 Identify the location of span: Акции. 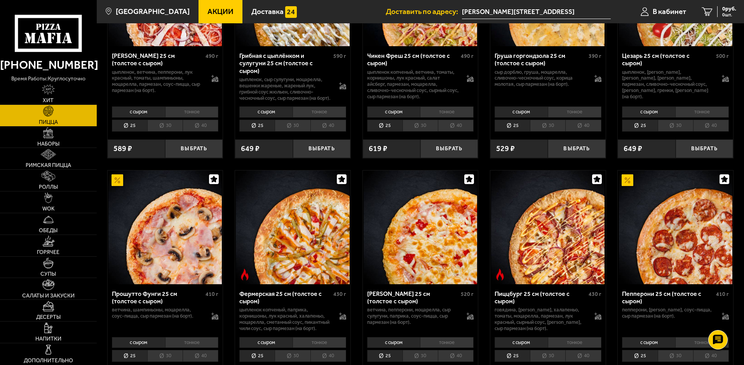
(220, 11).